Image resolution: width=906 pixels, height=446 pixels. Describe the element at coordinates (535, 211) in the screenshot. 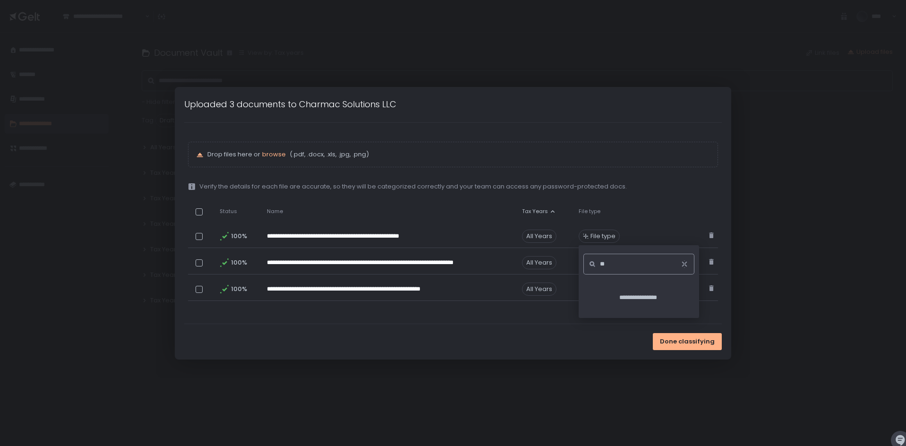

I see `span: Tax Years` at that location.